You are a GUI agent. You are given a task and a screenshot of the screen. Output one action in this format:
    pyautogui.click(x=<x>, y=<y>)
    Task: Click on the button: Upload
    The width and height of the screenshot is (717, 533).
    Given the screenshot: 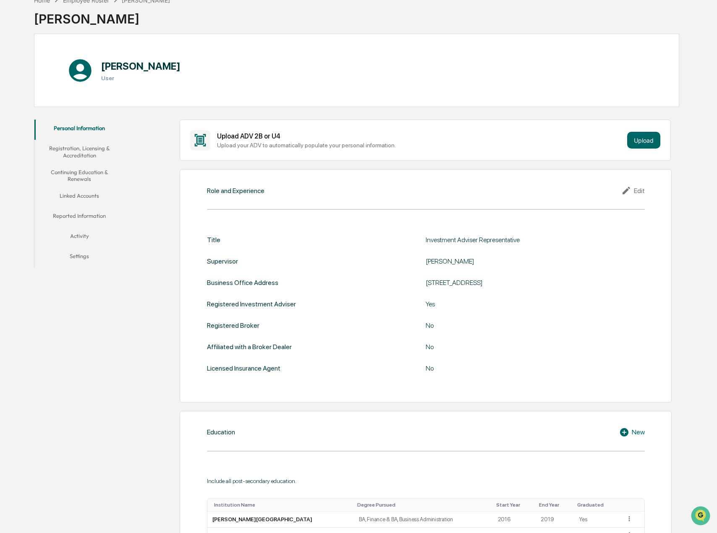 What is the action you would take?
    pyautogui.click(x=644, y=140)
    